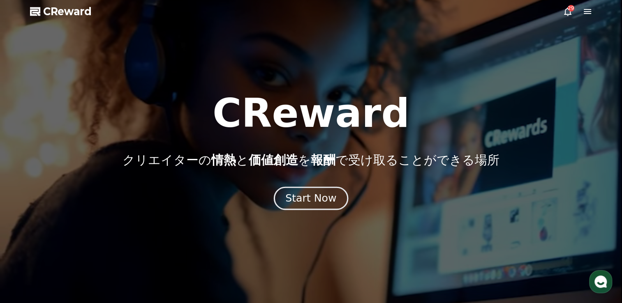 This screenshot has width=622, height=303. What do you see at coordinates (132, 251) in the screenshot?
I see `span: 設定` at bounding box center [132, 251].